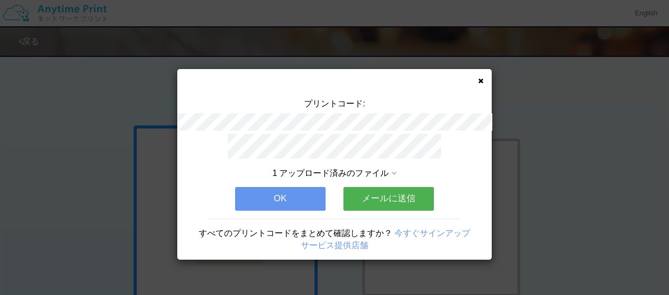  Describe the element at coordinates (389, 198) in the screenshot. I see `button: メールに送信` at that location.